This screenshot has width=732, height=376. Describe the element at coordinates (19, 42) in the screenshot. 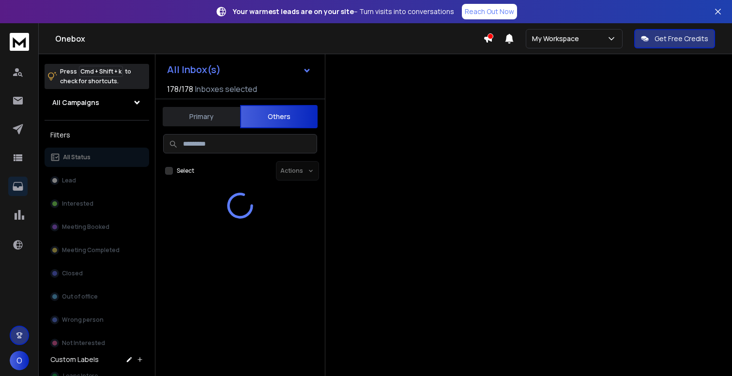

I see `img: logo` at that location.